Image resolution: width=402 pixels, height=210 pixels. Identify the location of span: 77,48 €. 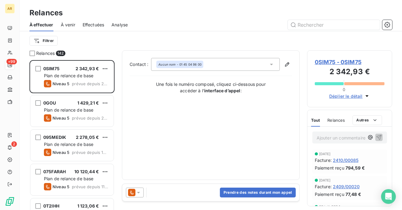
(353, 194).